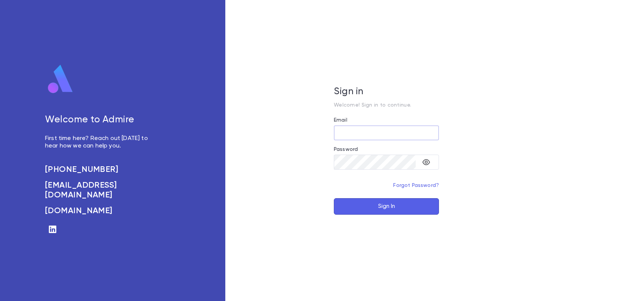  I want to click on label: Password, so click(345, 149).